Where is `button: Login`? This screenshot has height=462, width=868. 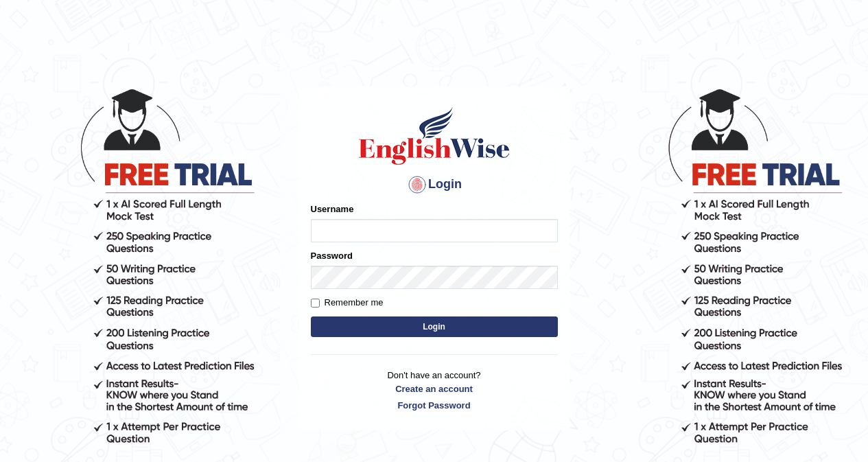 button: Login is located at coordinates (434, 326).